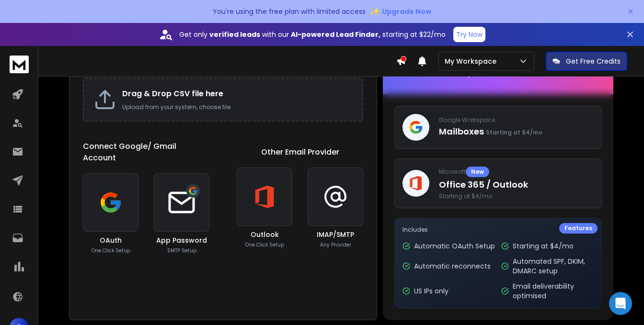 Image resolution: width=644 pixels, height=325 pixels. I want to click on h1: Connect Google/ Gmail Account, so click(146, 153).